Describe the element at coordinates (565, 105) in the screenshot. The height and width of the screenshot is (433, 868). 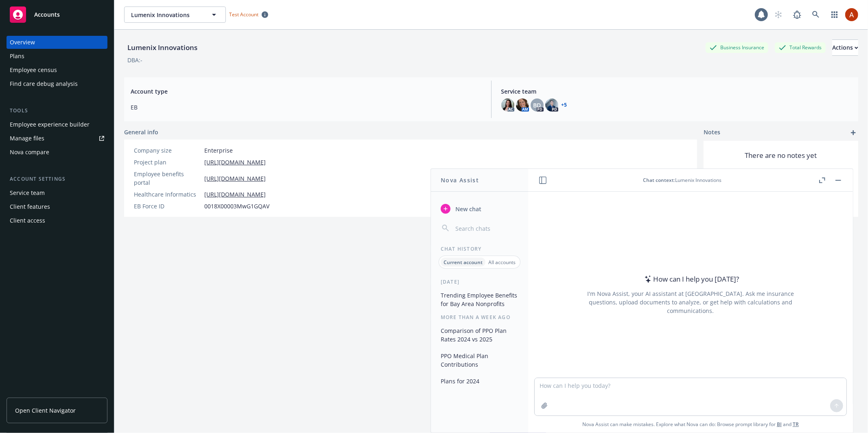
I see `a: +5` at that location.